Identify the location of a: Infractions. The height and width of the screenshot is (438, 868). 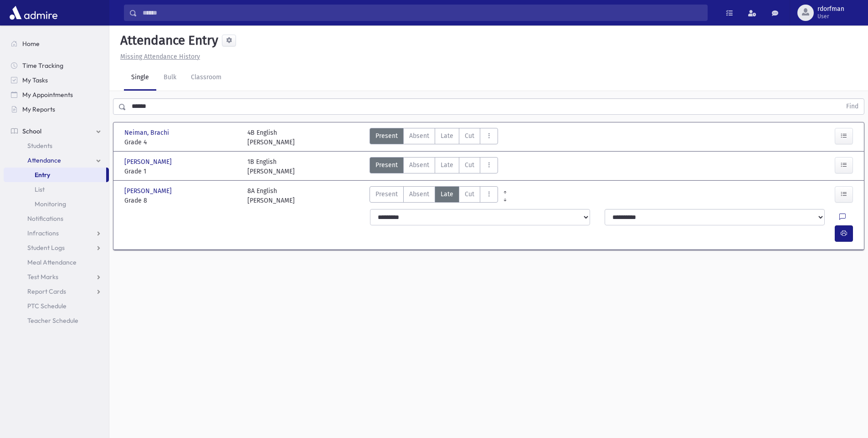
(56, 233).